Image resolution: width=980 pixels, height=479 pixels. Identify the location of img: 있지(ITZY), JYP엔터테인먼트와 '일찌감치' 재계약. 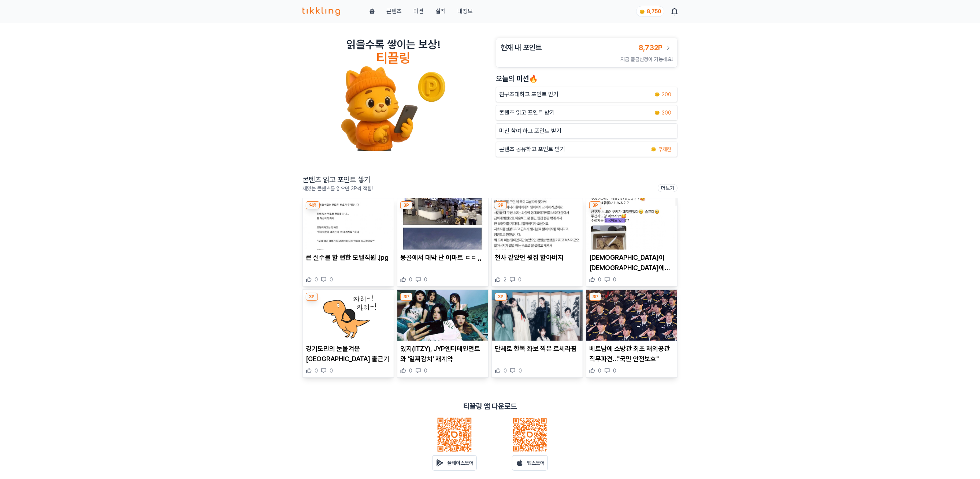
(443, 316).